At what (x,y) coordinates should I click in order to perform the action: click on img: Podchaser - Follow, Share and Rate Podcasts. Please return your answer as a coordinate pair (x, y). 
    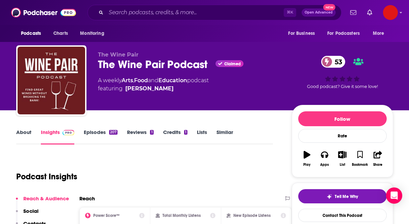
    Looking at the image, I should click on (44, 12).